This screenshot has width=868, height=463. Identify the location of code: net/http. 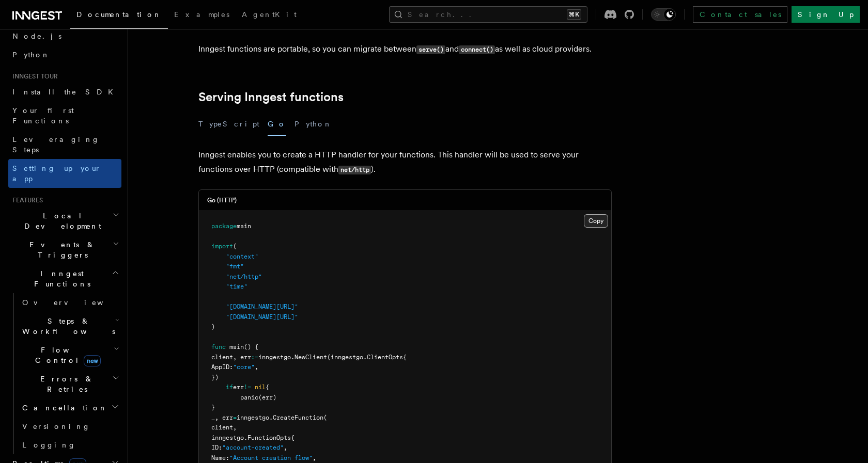
(354, 170).